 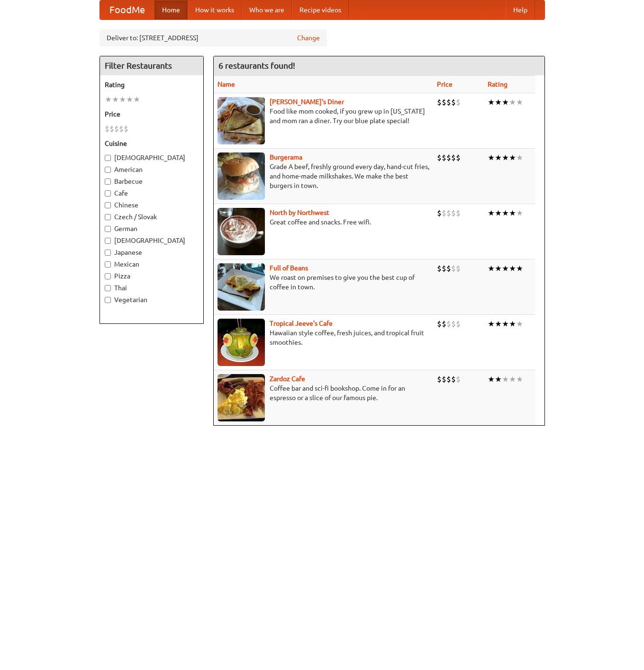 I want to click on h5: Rating, so click(x=151, y=85).